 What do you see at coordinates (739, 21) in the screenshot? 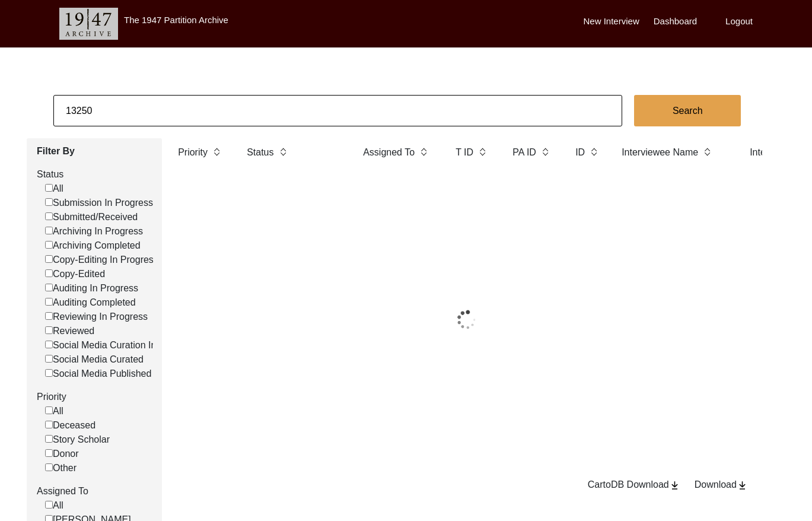
I see `label: Logout` at bounding box center [739, 21].